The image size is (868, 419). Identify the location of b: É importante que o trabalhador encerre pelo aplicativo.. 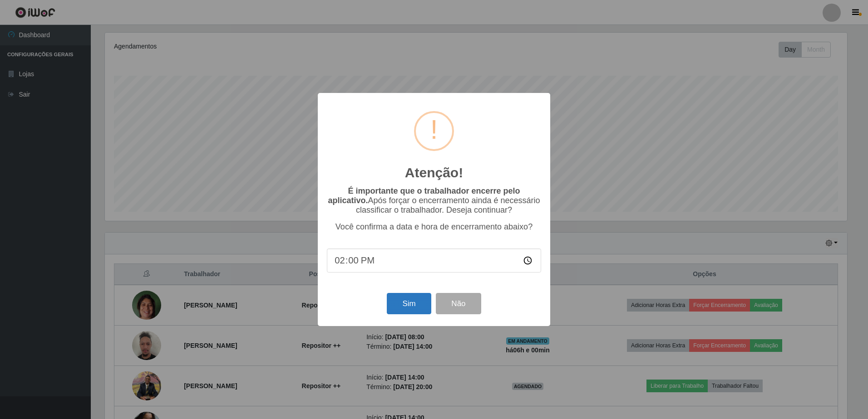
(424, 195).